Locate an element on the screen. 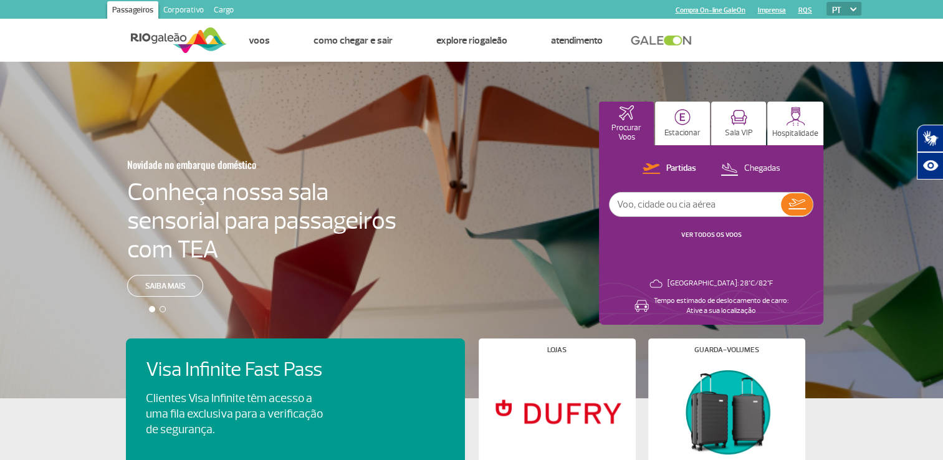 The height and width of the screenshot is (460, 943). h3: Novidade no embarque doméstico is located at coordinates (231, 165).